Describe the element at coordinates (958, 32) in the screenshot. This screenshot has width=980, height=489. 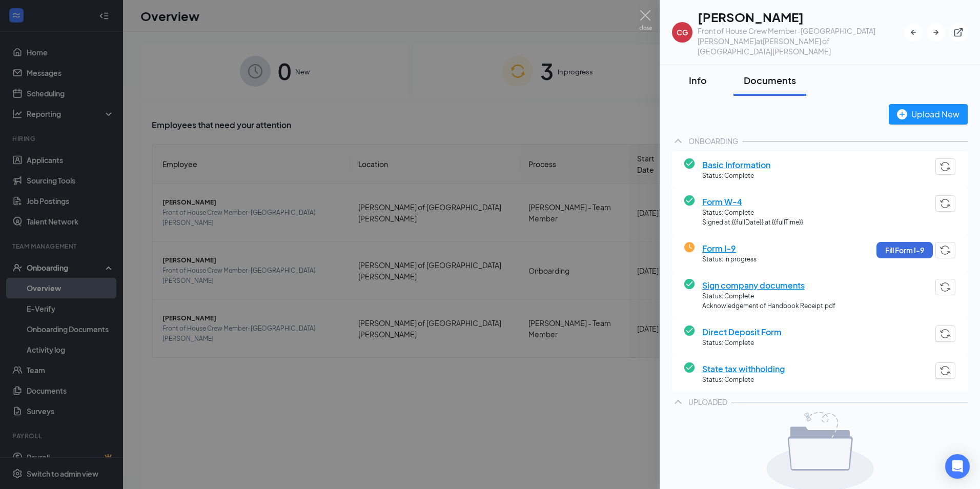
I see `svg: ExternalLink` at that location.